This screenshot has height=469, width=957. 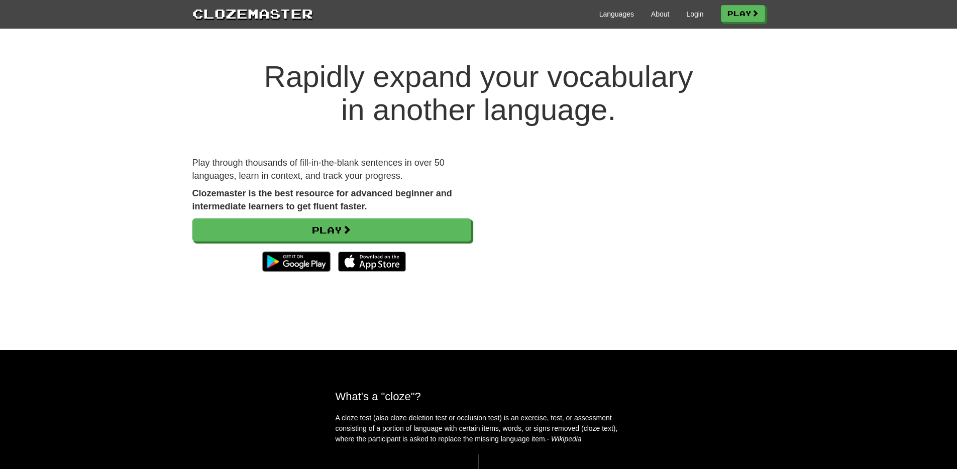 What do you see at coordinates (332, 169) in the screenshot?
I see `p: Play through thousands of fill-in-the-blank sentences in over 50 languages, learn in context, and...` at bounding box center [332, 169].